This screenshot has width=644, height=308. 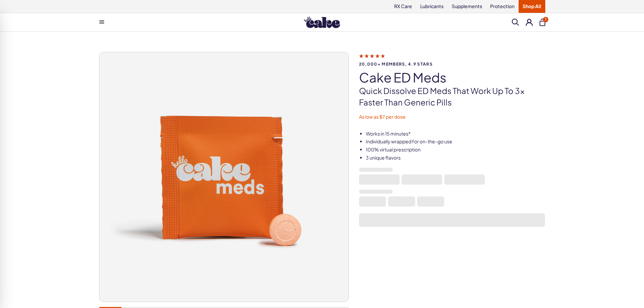 I want to click on li: Individually wrapped for on-the-go use, so click(x=455, y=142).